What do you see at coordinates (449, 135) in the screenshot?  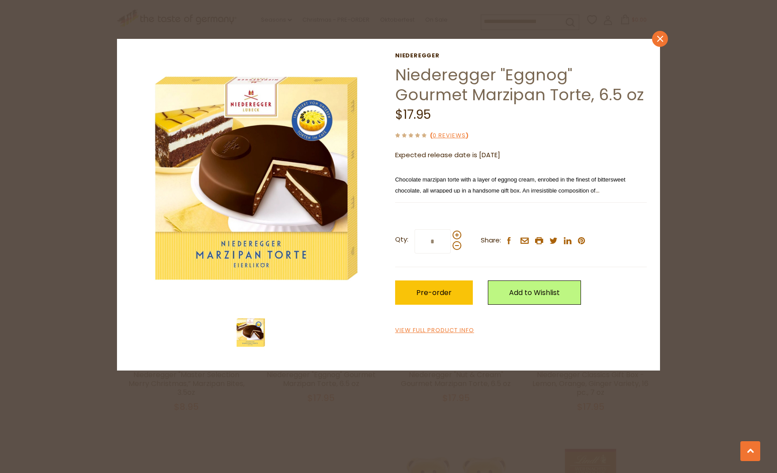 I see `a: 0 Reviews` at bounding box center [449, 135].